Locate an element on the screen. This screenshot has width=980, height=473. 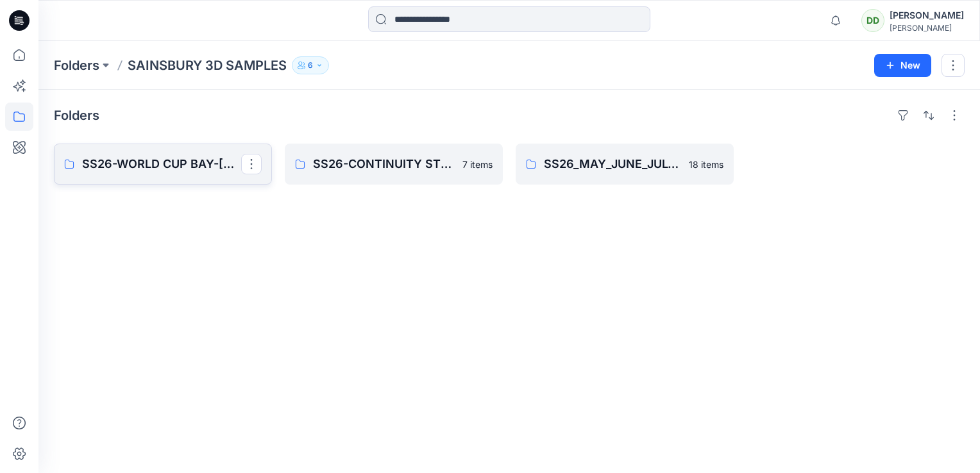
p: 18 items is located at coordinates (706, 165).